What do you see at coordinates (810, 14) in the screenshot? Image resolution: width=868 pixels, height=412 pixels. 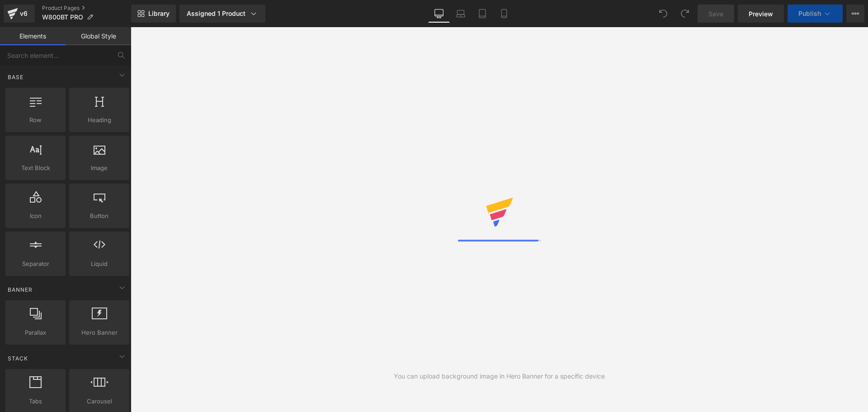 I see `span: Publish` at bounding box center [810, 14].